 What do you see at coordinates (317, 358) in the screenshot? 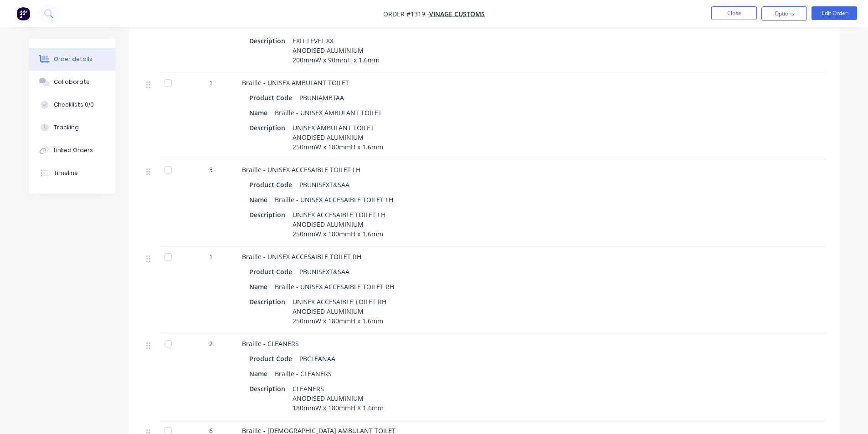
I see `div: PBCLEANAA` at bounding box center [317, 358].